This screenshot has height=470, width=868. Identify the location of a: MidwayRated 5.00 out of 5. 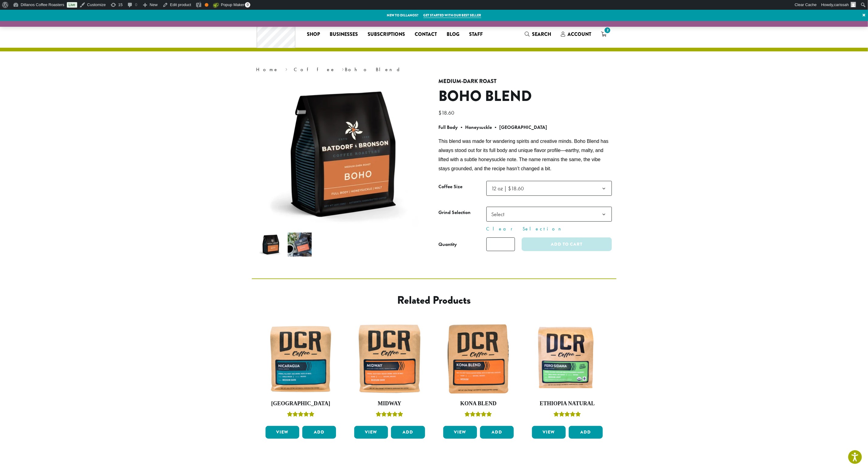
(389, 372).